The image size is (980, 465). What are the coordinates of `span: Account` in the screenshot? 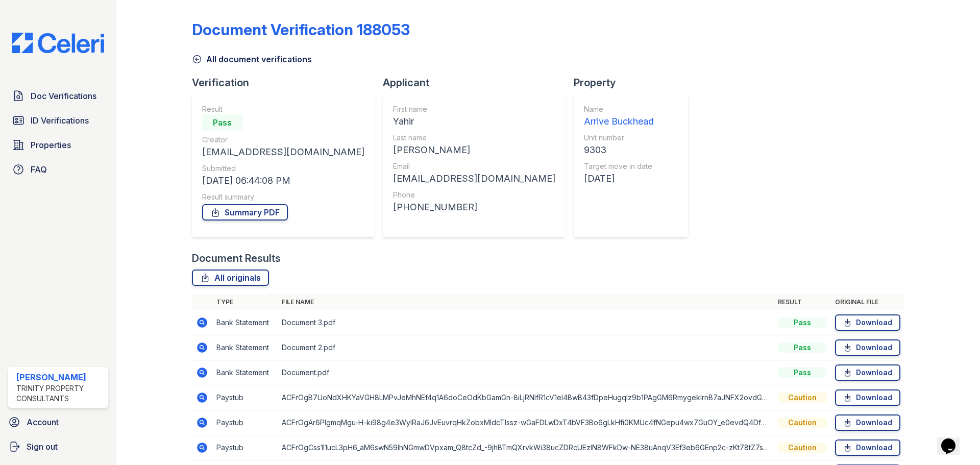 It's located at (43, 422).